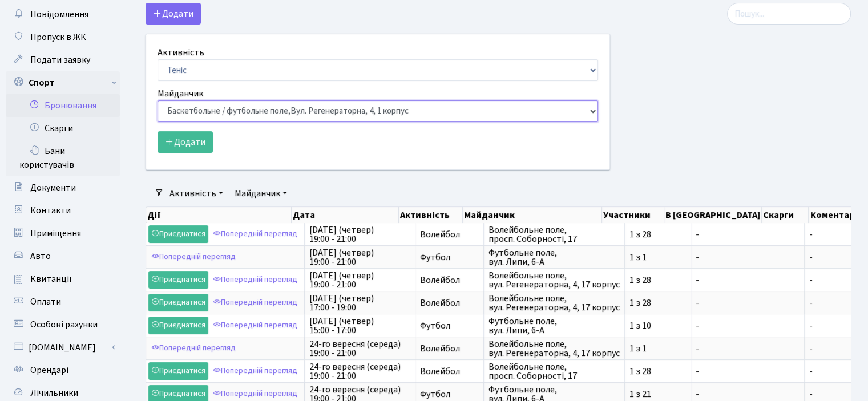  Describe the element at coordinates (62, 233) in the screenshot. I see `a: Приміщення` at that location.